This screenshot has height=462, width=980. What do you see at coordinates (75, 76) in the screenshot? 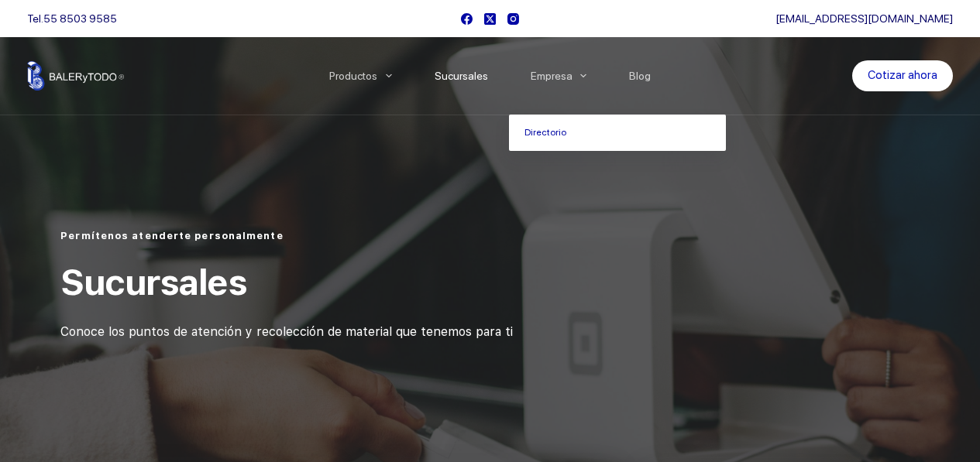
I see `img: Balerytodo` at bounding box center [75, 76].